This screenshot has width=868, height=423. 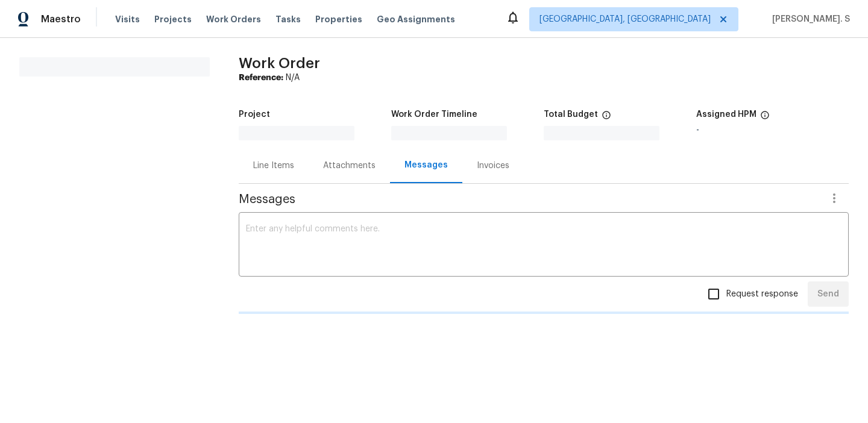 I want to click on span: Visits, so click(x=127, y=19).